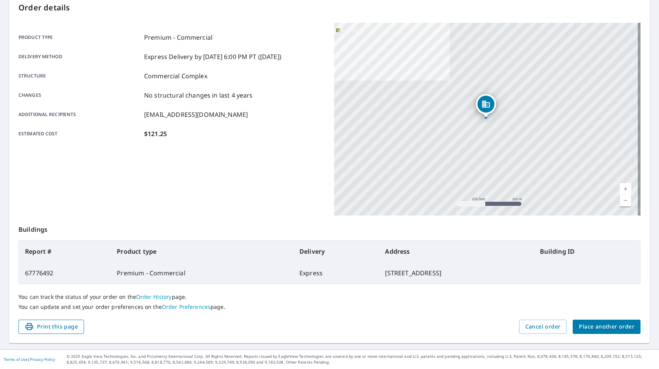  Describe the element at coordinates (51, 326) in the screenshot. I see `span: Print this page` at that location.